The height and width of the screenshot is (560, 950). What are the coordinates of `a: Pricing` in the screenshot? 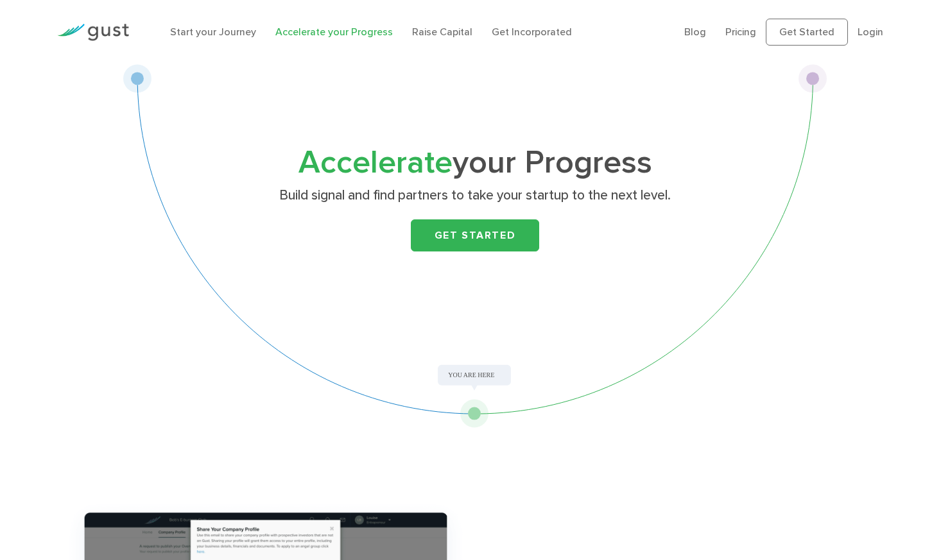 It's located at (741, 31).